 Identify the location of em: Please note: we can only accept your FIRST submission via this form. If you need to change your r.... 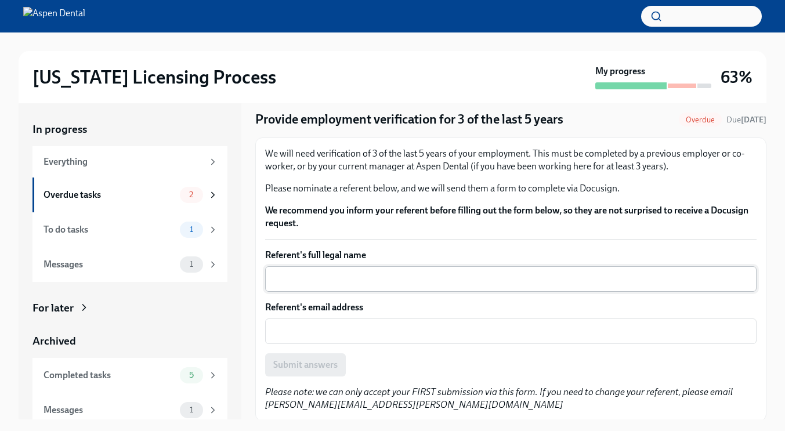
(499, 398).